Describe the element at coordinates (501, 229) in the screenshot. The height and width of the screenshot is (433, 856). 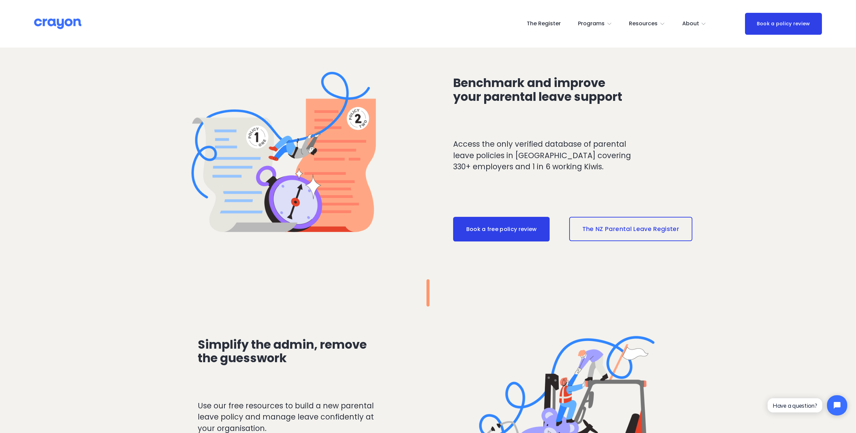
I see `a: Book a free policy review` at that location.